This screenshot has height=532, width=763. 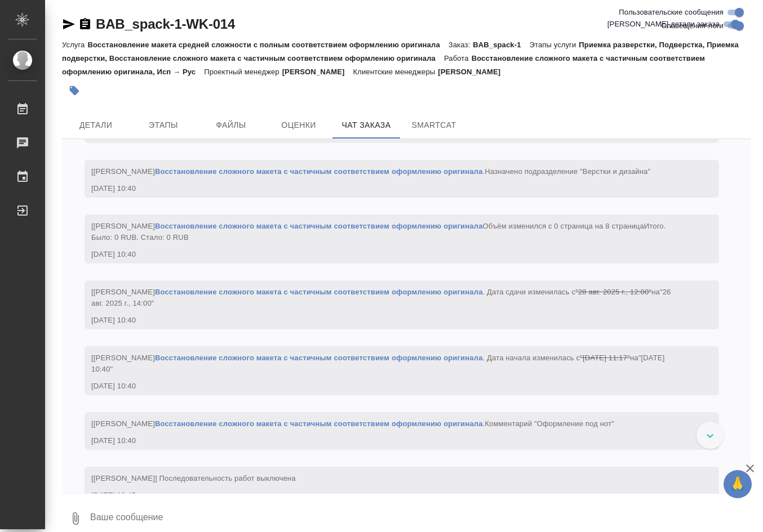 What do you see at coordinates (367, 125) in the screenshot?
I see `span: Чат заказа` at bounding box center [367, 125].